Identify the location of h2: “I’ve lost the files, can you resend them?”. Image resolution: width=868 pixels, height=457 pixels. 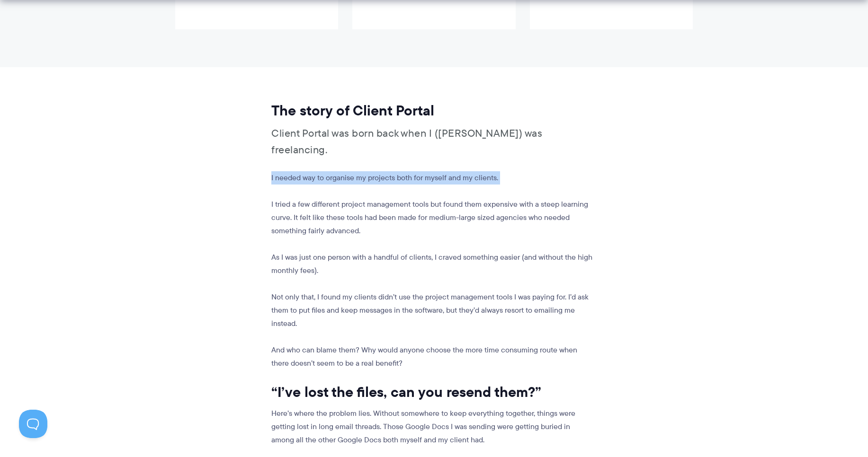
(433, 392).